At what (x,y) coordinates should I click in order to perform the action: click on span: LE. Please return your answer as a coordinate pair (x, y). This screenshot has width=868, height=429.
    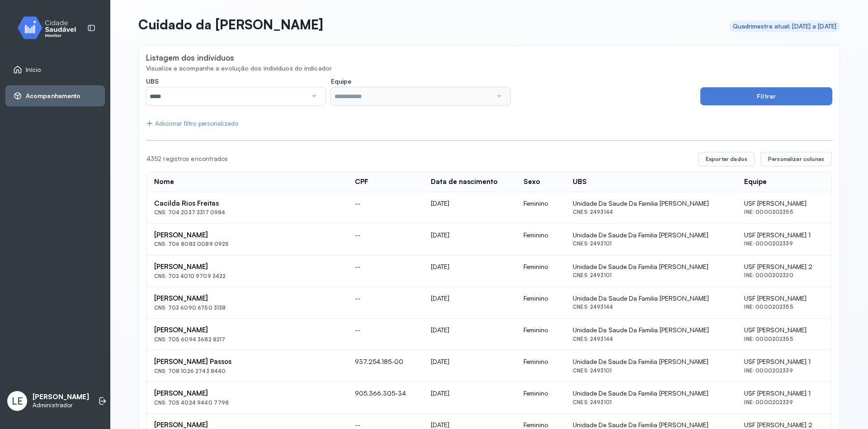
    Looking at the image, I should click on (17, 401).